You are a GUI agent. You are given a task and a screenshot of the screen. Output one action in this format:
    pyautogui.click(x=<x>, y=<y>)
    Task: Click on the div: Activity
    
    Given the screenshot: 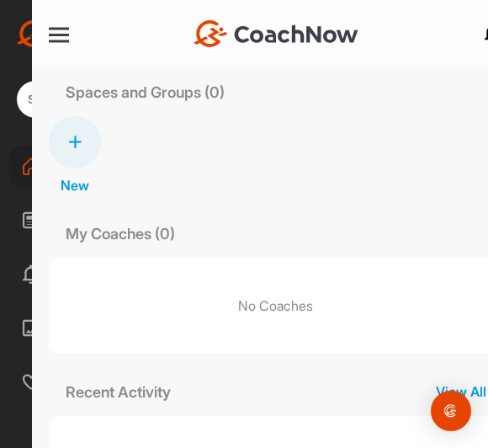 What is the action you would take?
    pyautogui.click(x=127, y=274)
    